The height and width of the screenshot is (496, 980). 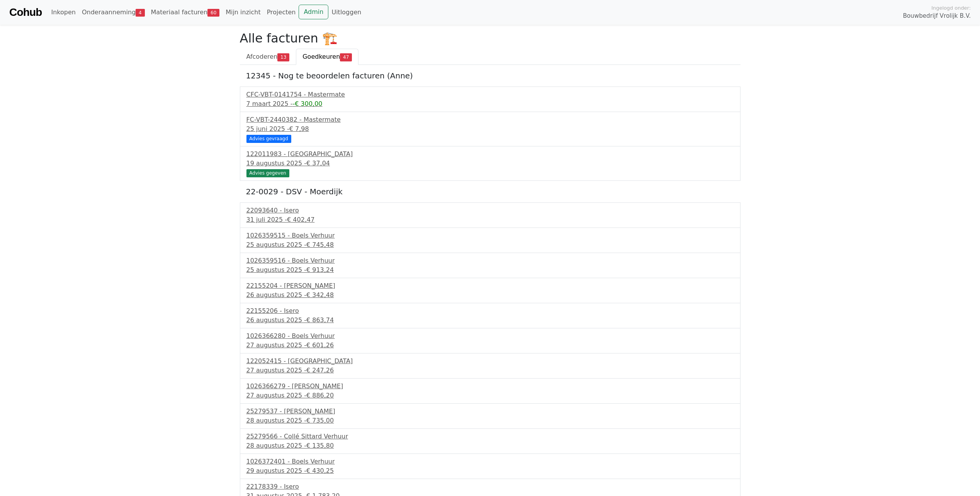 What do you see at coordinates (283, 57) in the screenshot?
I see `span: 13` at bounding box center [283, 57].